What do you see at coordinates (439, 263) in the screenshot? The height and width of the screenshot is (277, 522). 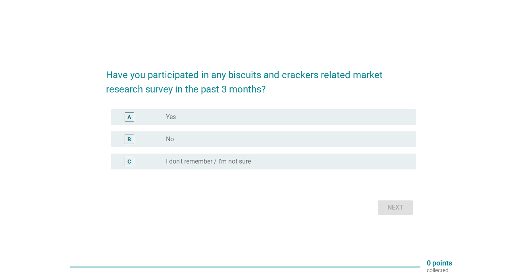 I see `p: 0 points` at bounding box center [439, 263].